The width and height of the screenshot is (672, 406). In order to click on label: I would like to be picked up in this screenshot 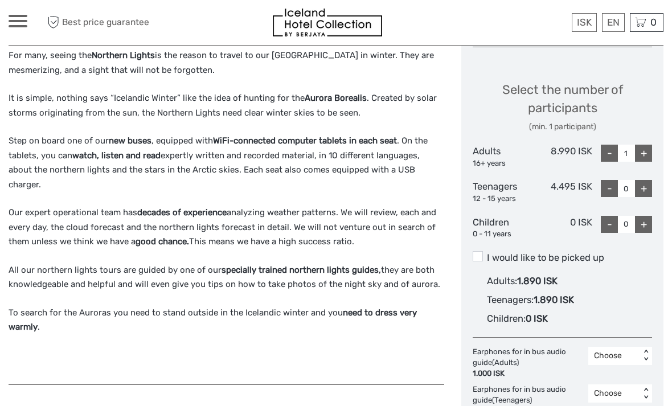, I will do `click(562, 258)`.